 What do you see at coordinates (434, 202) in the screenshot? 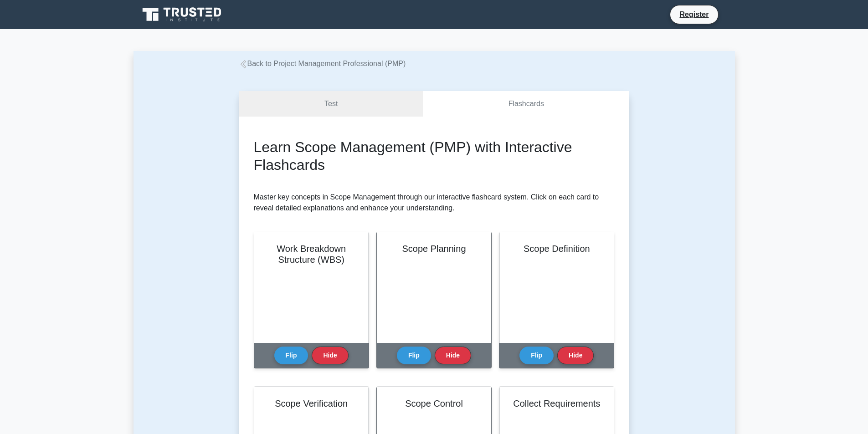
I see `p: Master key concepts in Scope Management through our interactive flashcard system. Click on each c...` at bounding box center [434, 202].